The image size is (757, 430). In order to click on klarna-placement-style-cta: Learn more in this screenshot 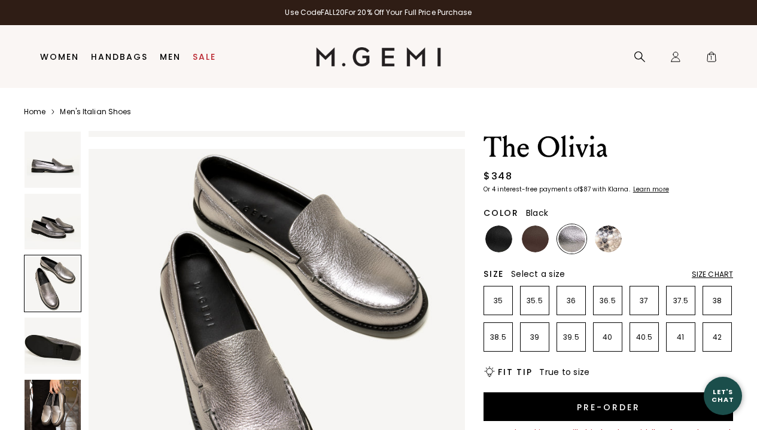, I will do `click(651, 189)`.